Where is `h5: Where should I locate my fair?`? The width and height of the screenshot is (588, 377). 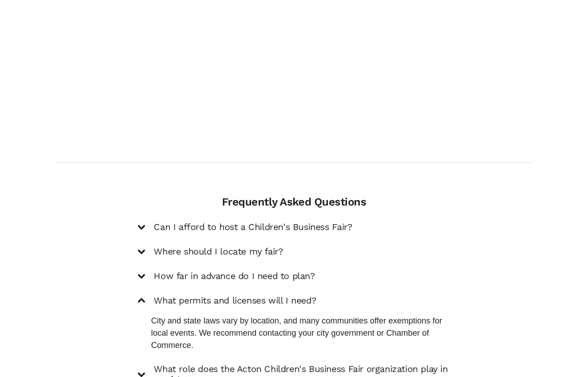 h5: Where should I locate my fair? is located at coordinates (218, 252).